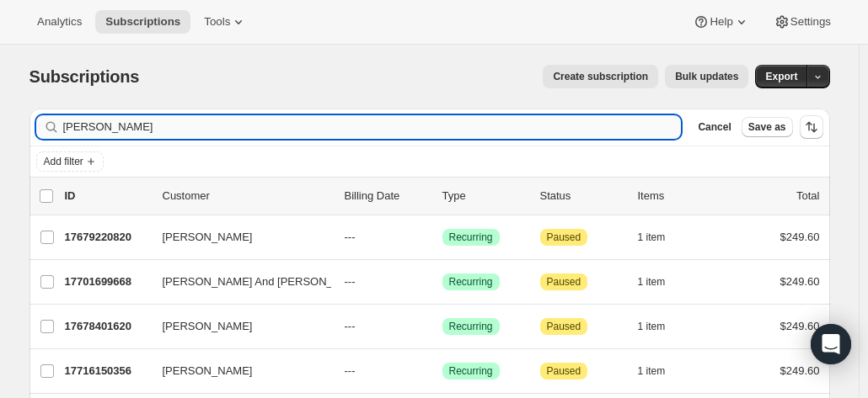 The width and height of the screenshot is (868, 398). I want to click on span: Tools, so click(217, 22).